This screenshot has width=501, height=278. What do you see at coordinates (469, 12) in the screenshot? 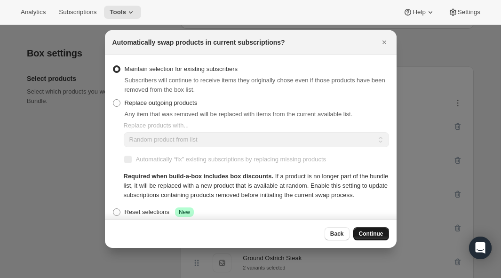
I see `span: Settings` at bounding box center [469, 12].